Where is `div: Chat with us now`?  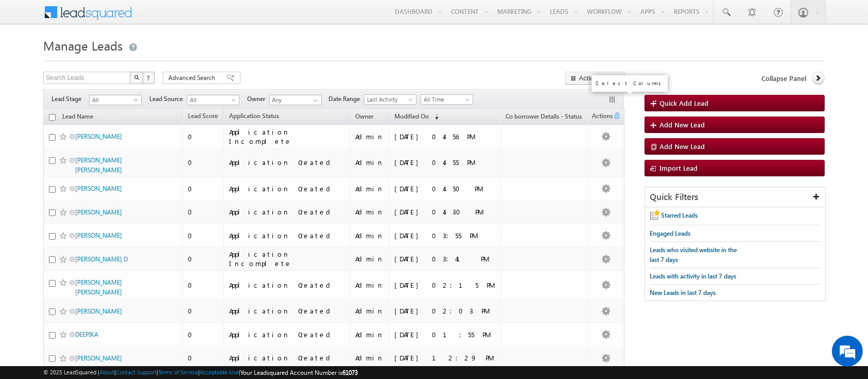 div: Chat with us now is located at coordinates (113, 61).